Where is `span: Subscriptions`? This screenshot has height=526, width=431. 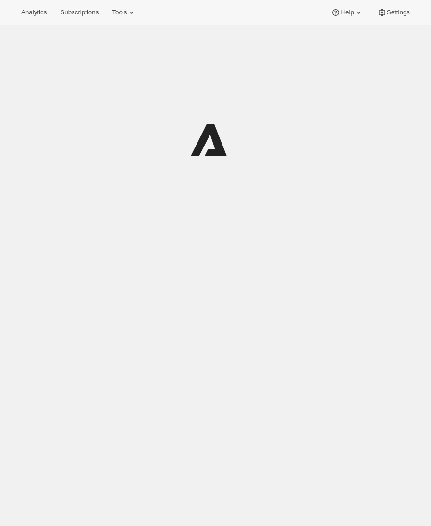
span: Subscriptions is located at coordinates (79, 12).